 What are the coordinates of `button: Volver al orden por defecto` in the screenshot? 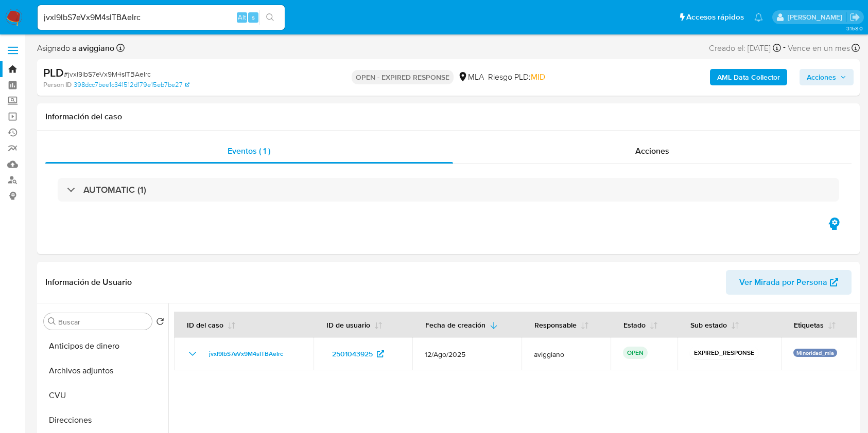 It's located at (160, 323).